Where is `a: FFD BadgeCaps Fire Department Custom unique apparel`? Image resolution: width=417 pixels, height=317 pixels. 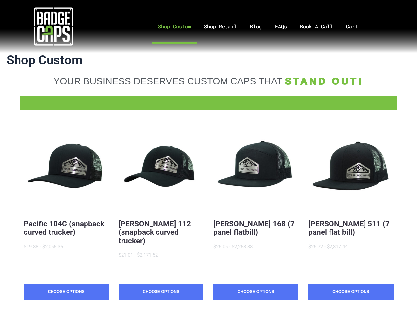 a: FFD BadgeCaps Fire Department Custom unique apparel is located at coordinates (209, 101).